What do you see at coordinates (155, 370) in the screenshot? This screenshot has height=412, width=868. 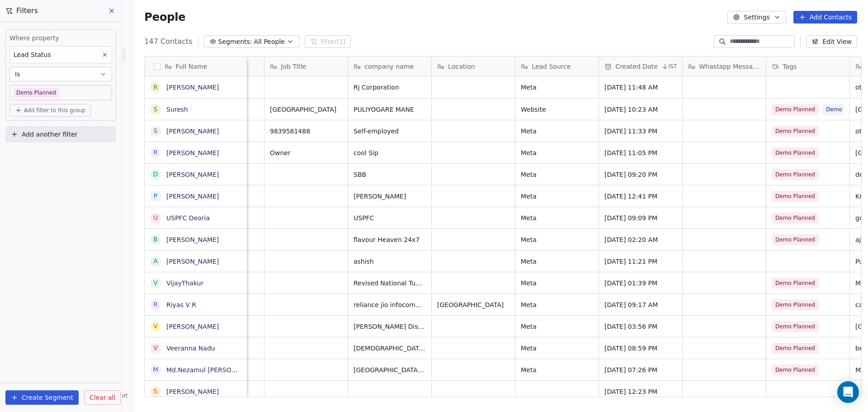 I see `div: M` at bounding box center [155, 370].